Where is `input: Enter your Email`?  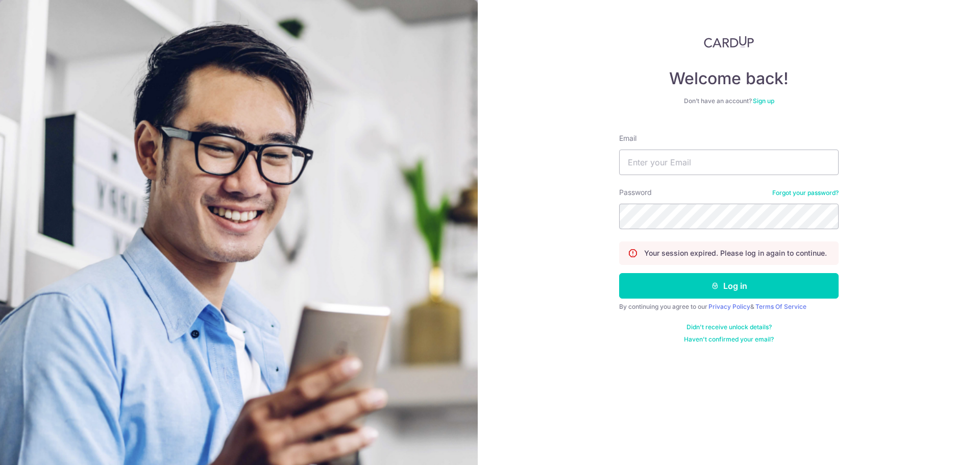
input: Enter your Email is located at coordinates (729, 162).